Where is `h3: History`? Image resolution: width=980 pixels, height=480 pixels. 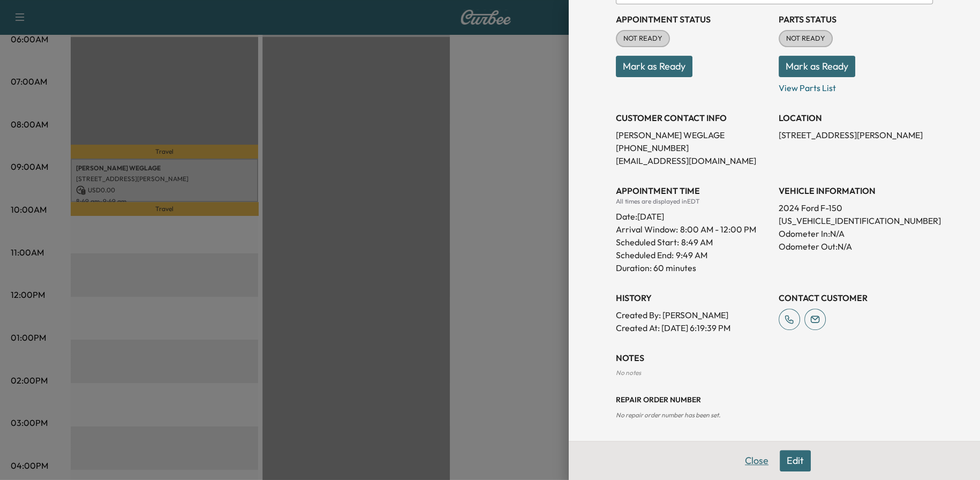
h3: History is located at coordinates (693, 298).